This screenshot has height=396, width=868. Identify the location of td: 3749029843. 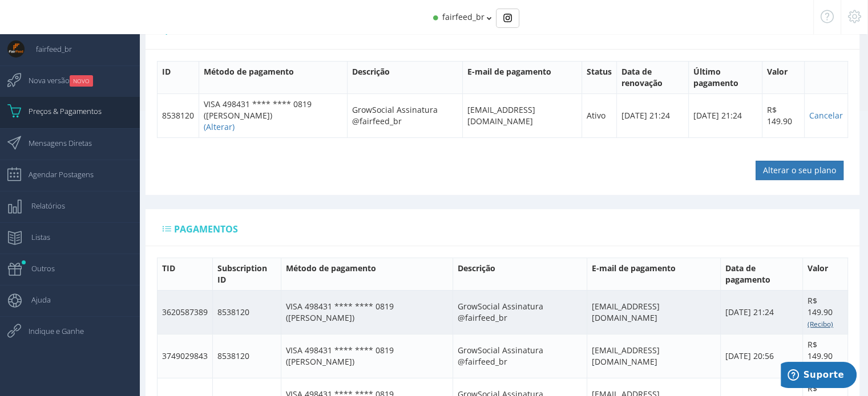
(185, 355).